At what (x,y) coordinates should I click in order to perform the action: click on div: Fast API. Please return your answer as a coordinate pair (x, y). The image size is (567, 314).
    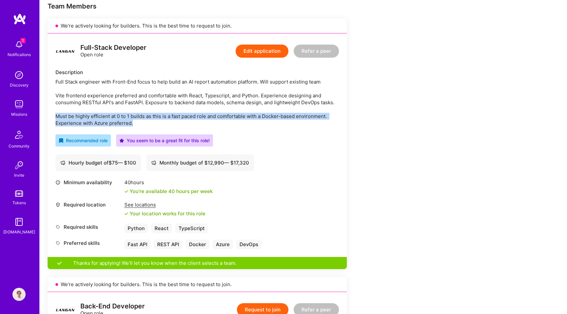
    Looking at the image, I should click on (137, 244).